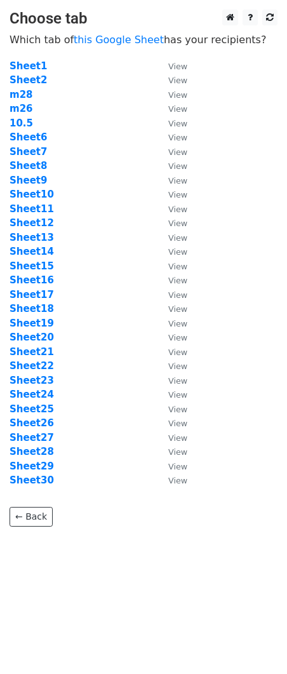 This screenshot has width=287, height=674. I want to click on a: ← Back, so click(31, 517).